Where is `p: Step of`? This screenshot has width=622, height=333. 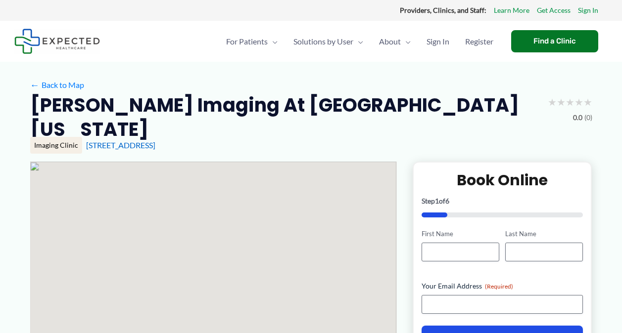
p: Step of is located at coordinates (502, 201).